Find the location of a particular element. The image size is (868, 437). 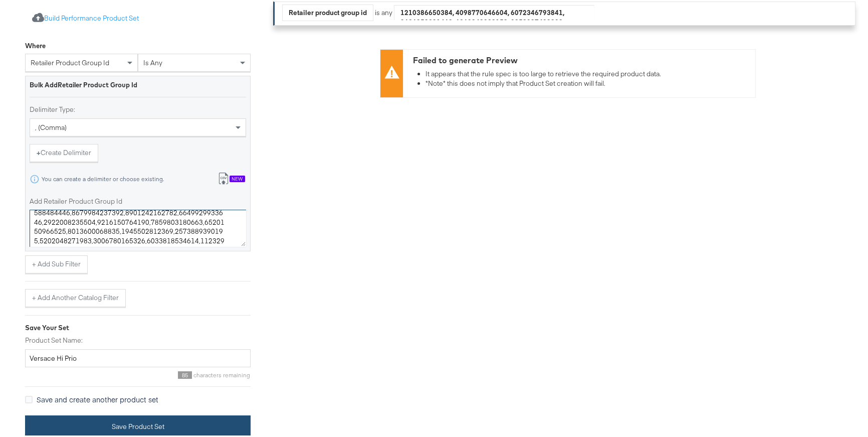

span: is any is located at coordinates (153, 62).